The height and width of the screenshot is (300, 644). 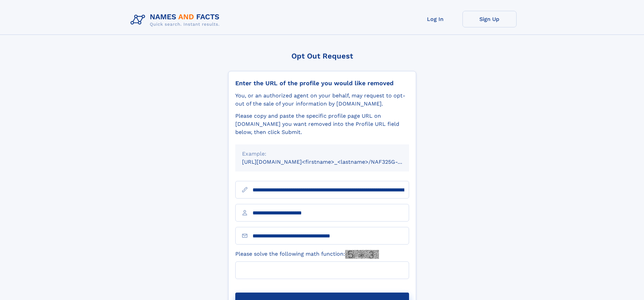 I want to click on img: Logo Names and Facts, so click(x=177, y=20).